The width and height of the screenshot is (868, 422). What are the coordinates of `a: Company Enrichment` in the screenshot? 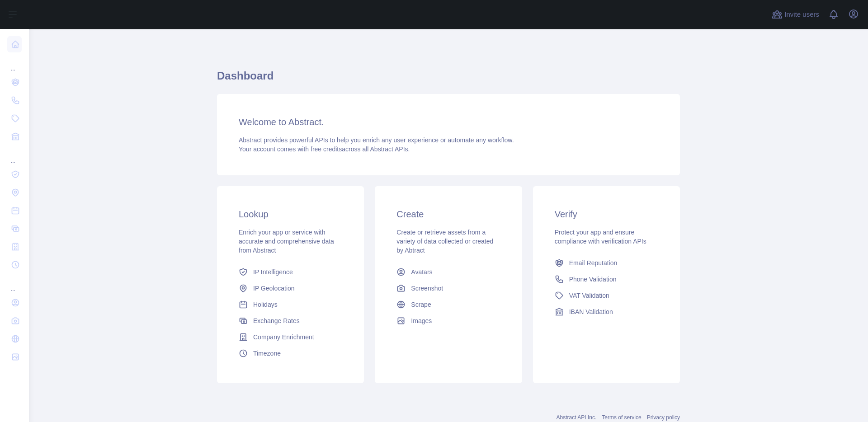 It's located at (290, 337).